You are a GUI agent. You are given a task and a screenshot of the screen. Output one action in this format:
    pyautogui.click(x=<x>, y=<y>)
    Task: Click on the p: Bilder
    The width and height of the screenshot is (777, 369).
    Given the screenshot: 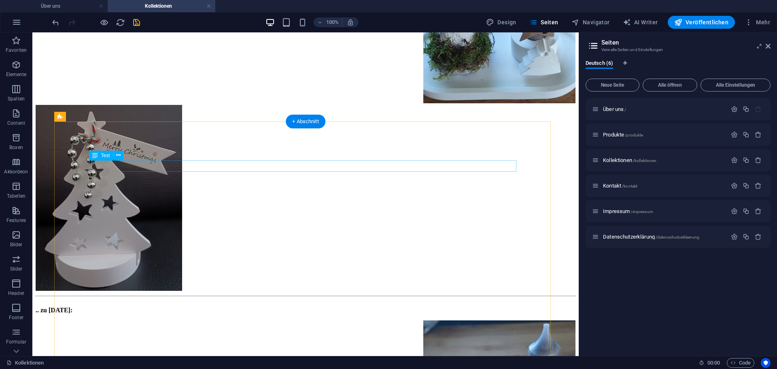 What is the action you would take?
    pyautogui.click(x=16, y=245)
    